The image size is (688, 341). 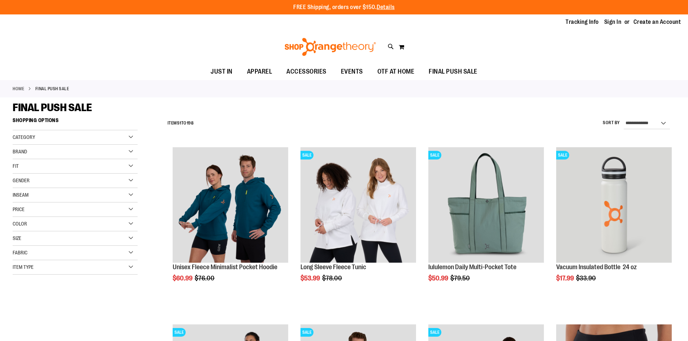 What do you see at coordinates (181, 123) in the screenshot?
I see `h2: Items to` at bounding box center [181, 123].